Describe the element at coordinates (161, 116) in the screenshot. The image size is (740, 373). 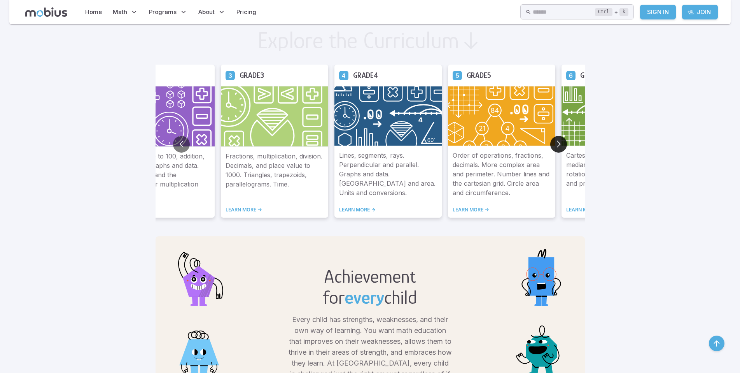
I see `img: Grade 2` at that location.